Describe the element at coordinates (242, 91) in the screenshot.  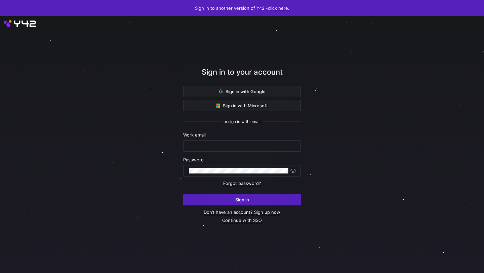
I see `button: Sign in with Google` at that location.